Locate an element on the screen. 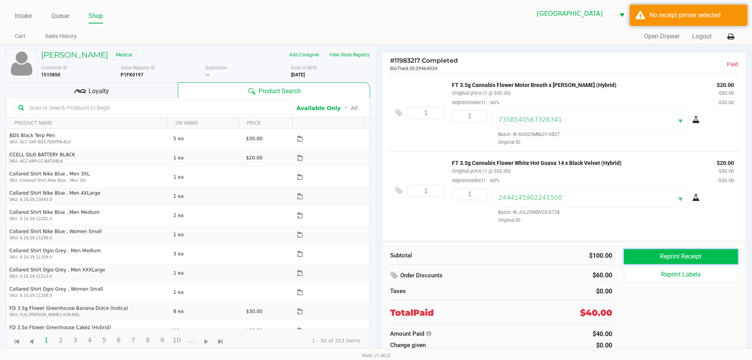 This screenshot has width=752, height=360. td: Collared Shirt Nike Blue , Men 3XL is located at coordinates (88, 177).